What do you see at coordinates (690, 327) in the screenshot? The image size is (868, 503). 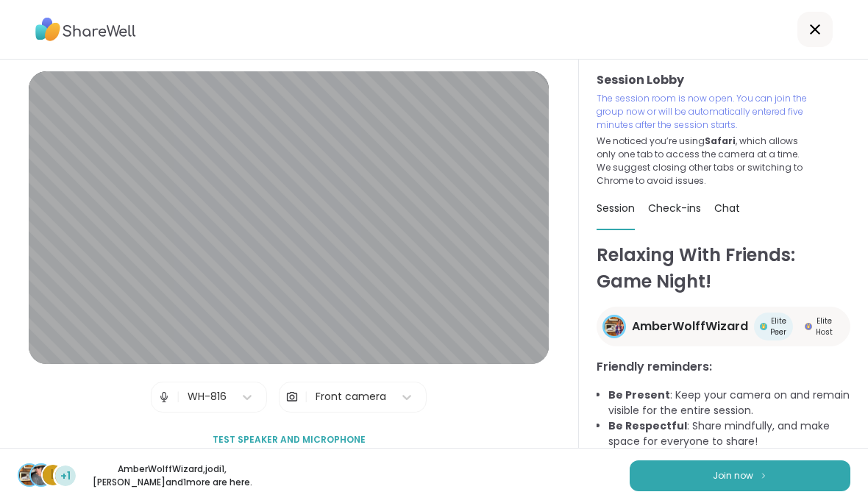 I see `span: AmberWolffWizard` at bounding box center [690, 327].